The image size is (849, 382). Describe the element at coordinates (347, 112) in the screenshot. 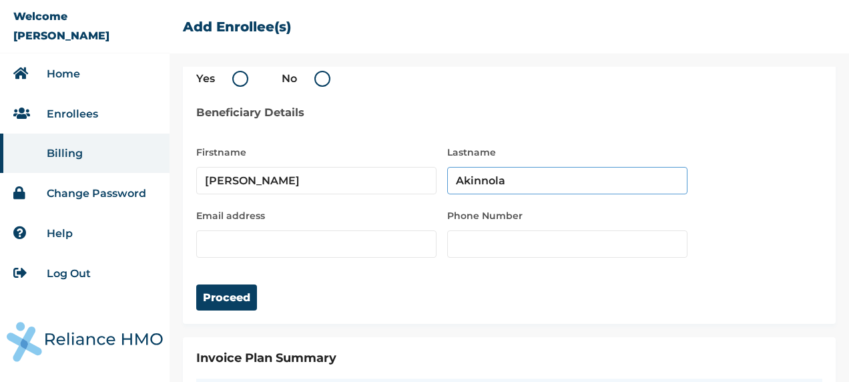

I see `h3: Beneficiary Details` at that location.